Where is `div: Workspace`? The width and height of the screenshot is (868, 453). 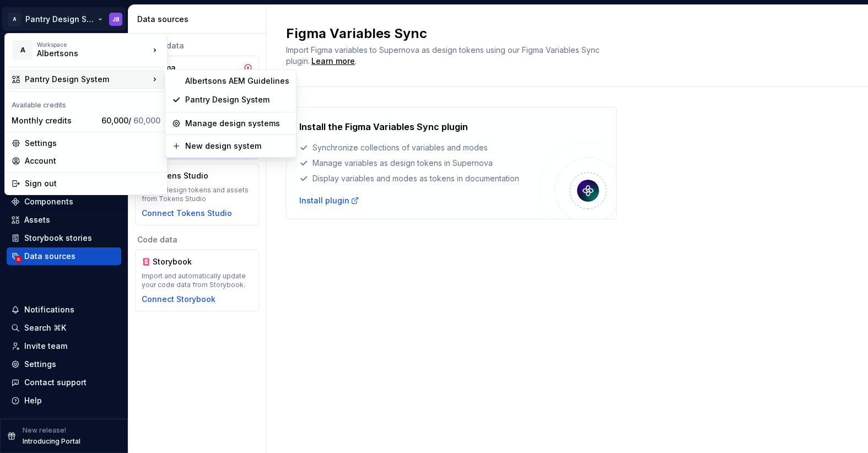
div: Workspace is located at coordinates (93, 45).